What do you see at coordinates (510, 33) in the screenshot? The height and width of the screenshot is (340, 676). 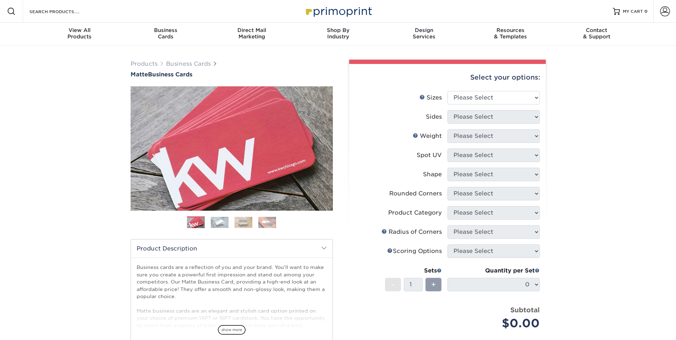 I see `div: & Templates` at bounding box center [510, 33].